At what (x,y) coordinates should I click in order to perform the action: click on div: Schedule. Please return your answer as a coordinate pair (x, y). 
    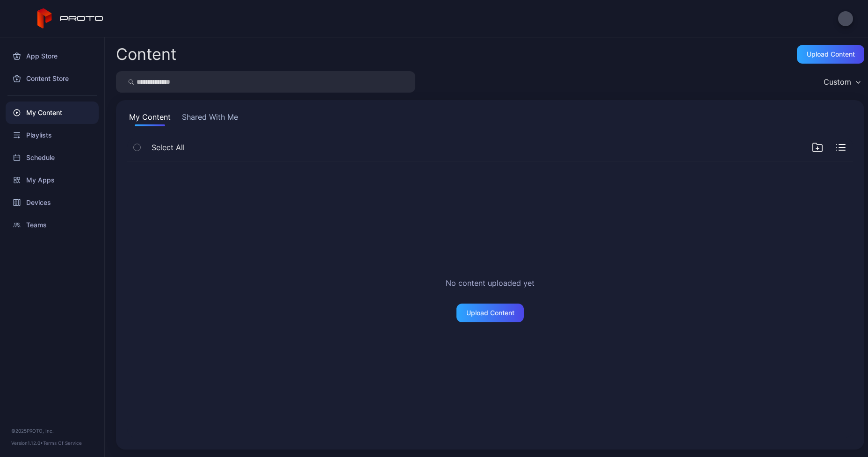
    Looking at the image, I should click on (52, 158).